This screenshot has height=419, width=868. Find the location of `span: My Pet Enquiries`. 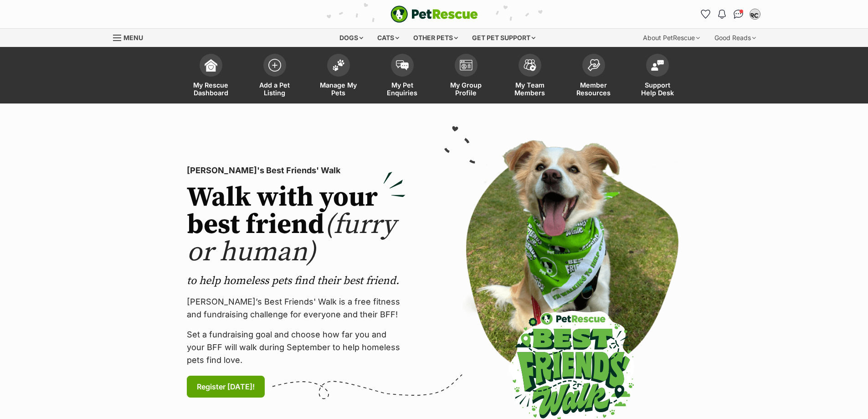

span: My Pet Enquiries is located at coordinates (402, 89).